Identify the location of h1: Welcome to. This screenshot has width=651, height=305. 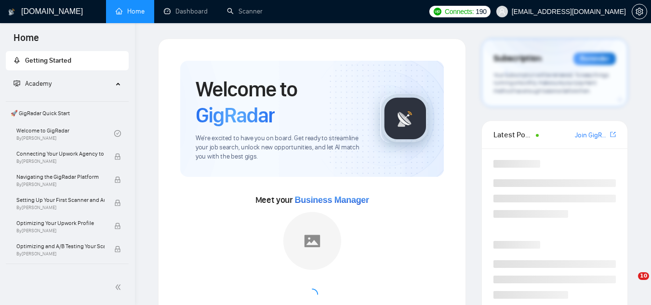
(280, 102).